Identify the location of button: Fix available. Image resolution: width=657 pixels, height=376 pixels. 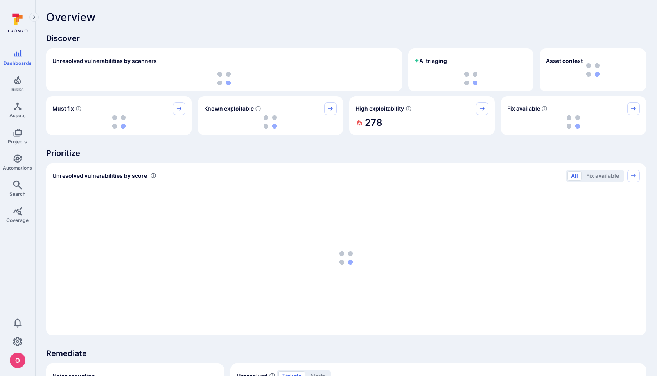
(603, 176).